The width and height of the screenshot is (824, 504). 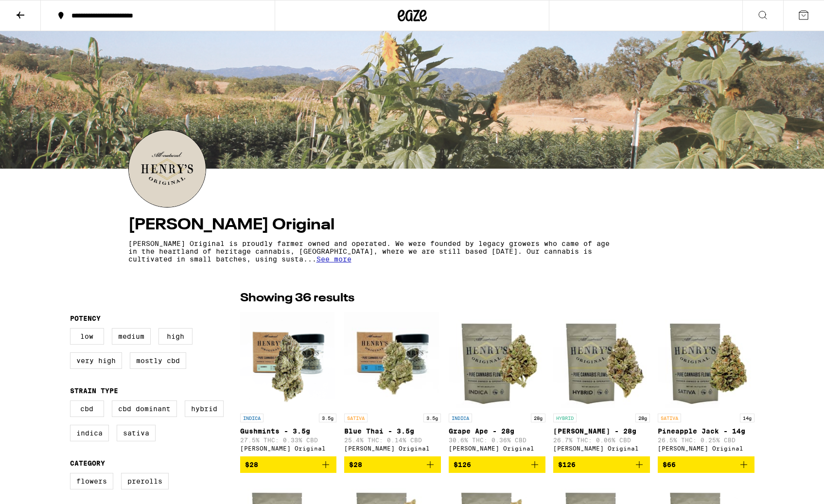 I want to click on p: HYBRID, so click(x=565, y=418).